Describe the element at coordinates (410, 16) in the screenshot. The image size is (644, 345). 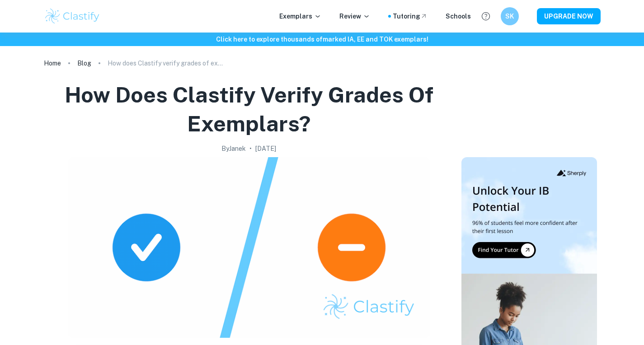
I see `div: Tutoring` at that location.